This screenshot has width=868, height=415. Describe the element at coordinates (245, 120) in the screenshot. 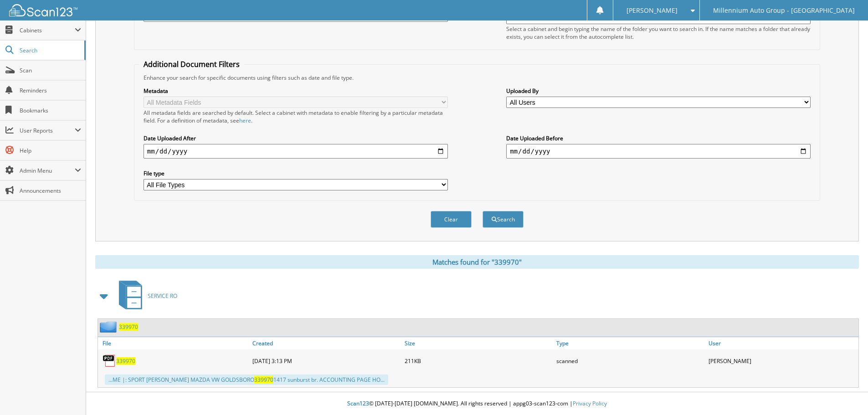

I see `a: here` at that location.